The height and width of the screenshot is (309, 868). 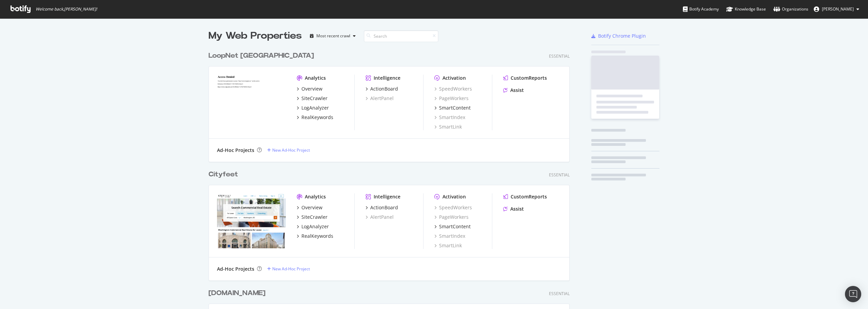 What do you see at coordinates (333, 36) in the screenshot?
I see `div: Most recent crawl` at bounding box center [333, 36].